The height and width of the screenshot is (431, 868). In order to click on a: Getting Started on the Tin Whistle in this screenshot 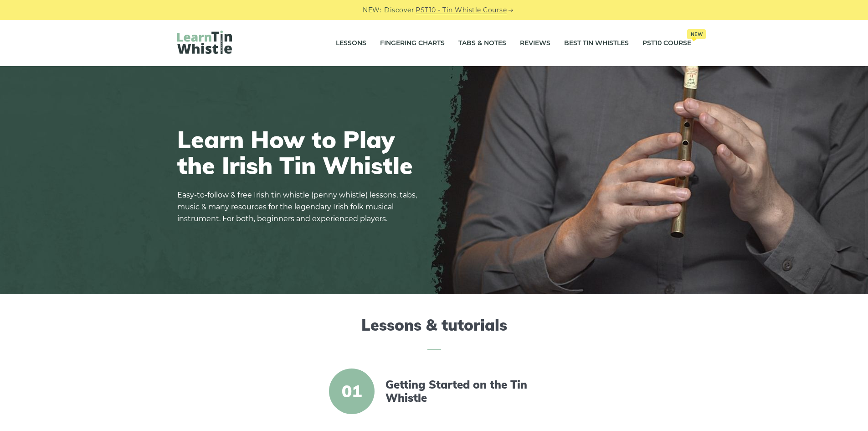, I will do `click(464, 391)`.